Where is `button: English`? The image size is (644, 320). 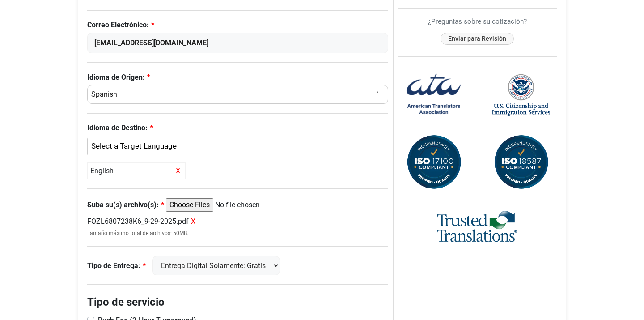
button: English is located at coordinates (238, 146).